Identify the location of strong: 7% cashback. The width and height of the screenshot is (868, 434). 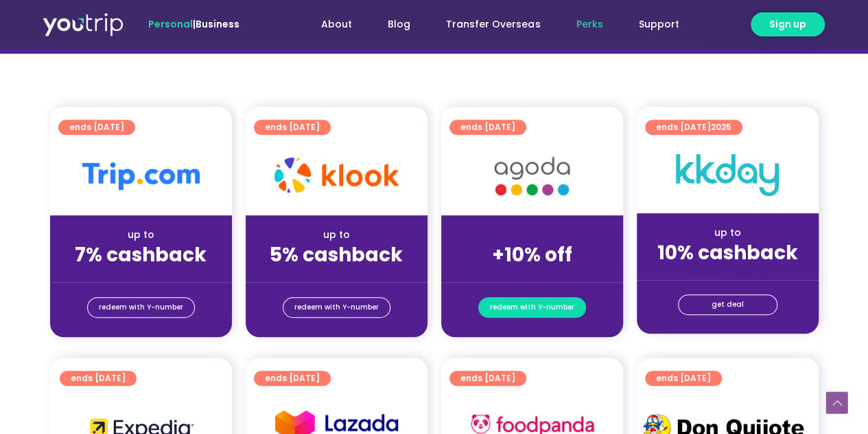
(141, 254).